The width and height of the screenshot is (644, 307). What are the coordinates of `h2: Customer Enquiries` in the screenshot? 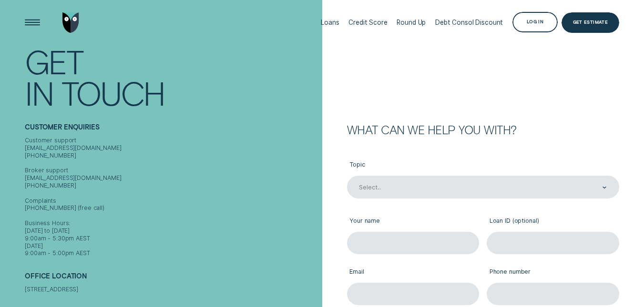 It's located at (171, 130).